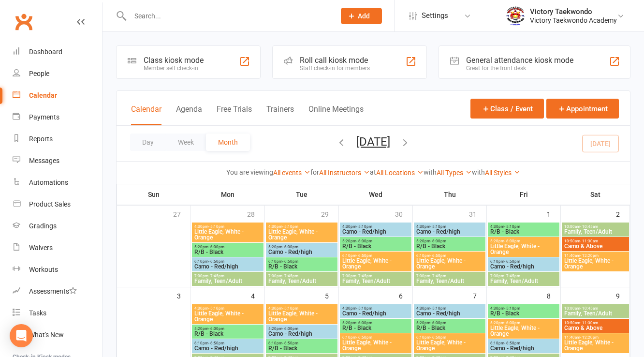 This screenshot has width=644, height=357. I want to click on button: Calendar, so click(146, 115).